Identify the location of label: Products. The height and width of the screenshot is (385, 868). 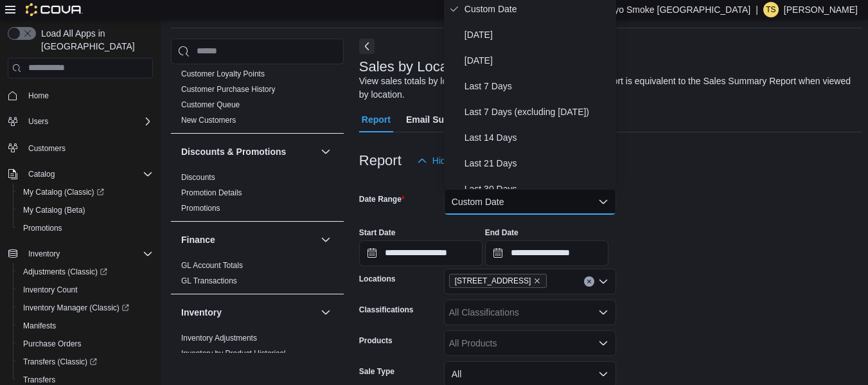
(376, 341).